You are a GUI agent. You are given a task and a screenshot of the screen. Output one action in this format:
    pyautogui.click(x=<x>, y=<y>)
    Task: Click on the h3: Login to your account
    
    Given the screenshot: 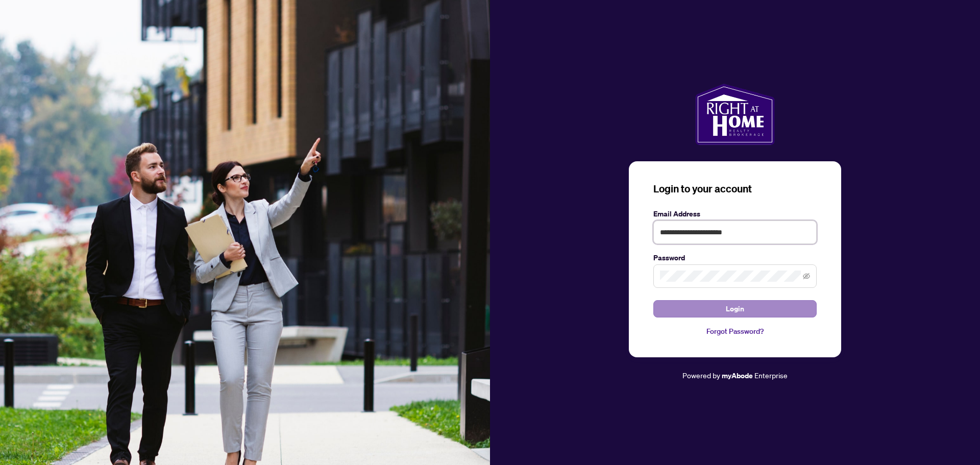 What is the action you would take?
    pyautogui.click(x=736, y=189)
    